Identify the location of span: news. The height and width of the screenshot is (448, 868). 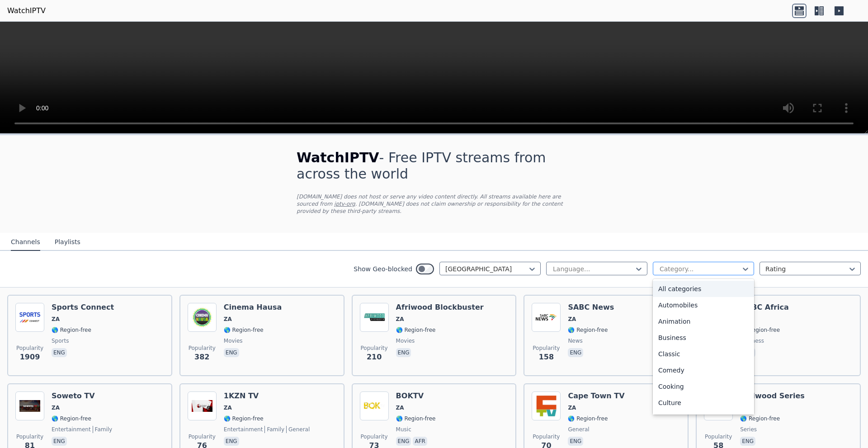
(575, 341).